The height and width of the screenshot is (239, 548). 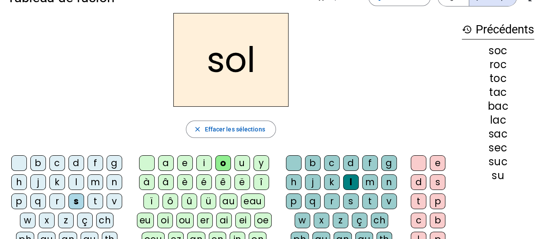 What do you see at coordinates (261, 163) in the screenshot?
I see `div: y` at bounding box center [261, 163].